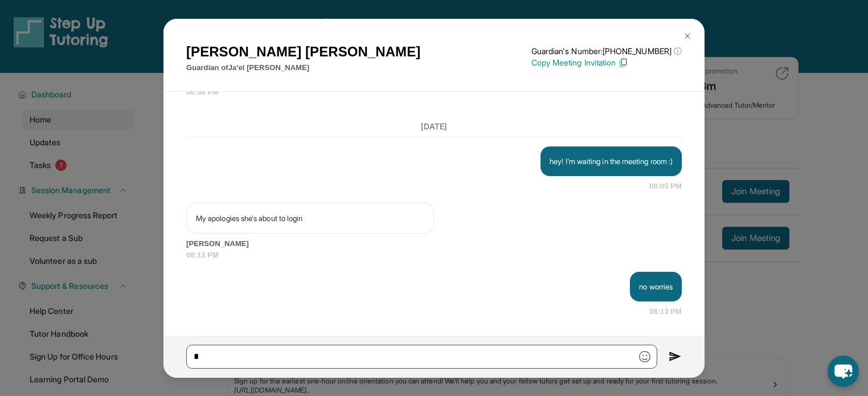 This screenshot has width=868, height=396. I want to click on img: Copy Icon, so click(623, 63).